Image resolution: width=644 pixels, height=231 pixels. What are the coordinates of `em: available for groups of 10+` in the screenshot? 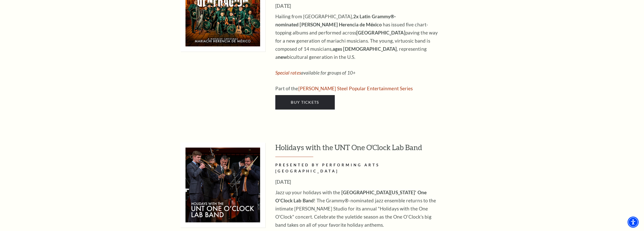 It's located at (315, 73).